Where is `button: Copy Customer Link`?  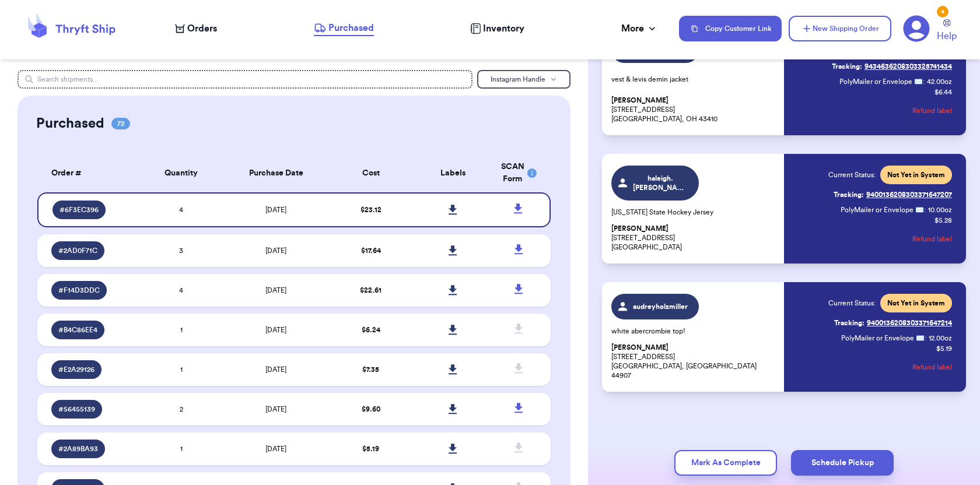 button: Copy Customer Link is located at coordinates (730, 29).